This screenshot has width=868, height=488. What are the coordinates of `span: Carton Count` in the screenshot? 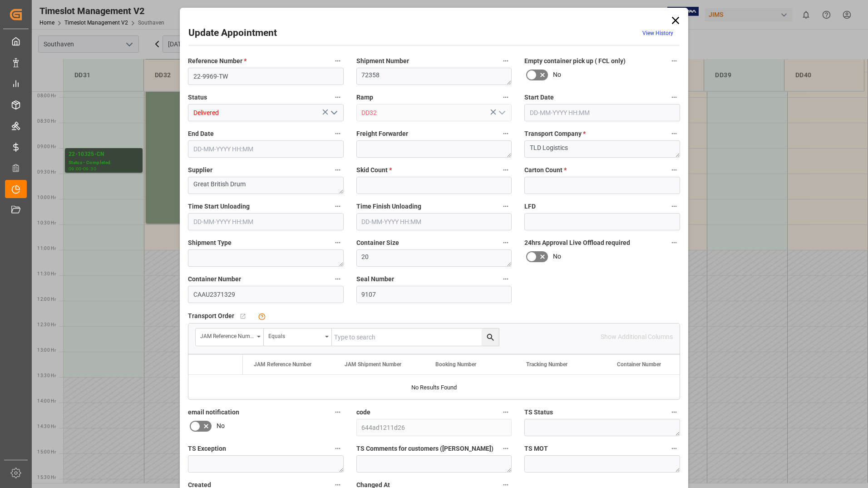 It's located at (545, 170).